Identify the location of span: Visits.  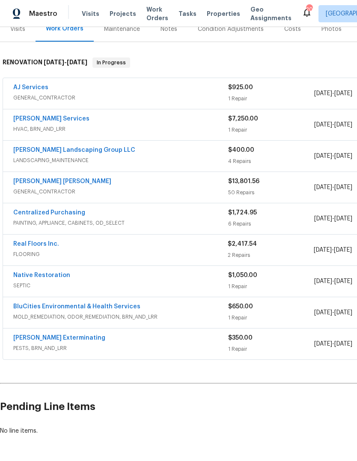
(90, 14).